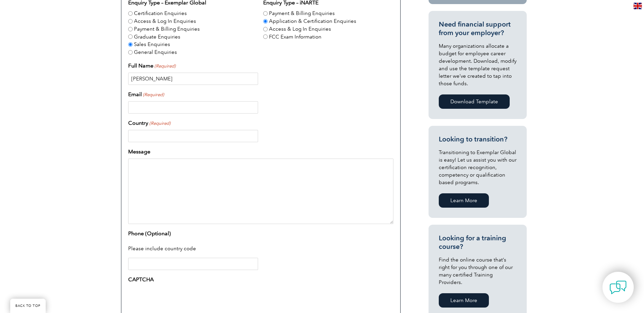 Image resolution: width=644 pixels, height=313 pixels. I want to click on h3: Need financial support from your employer?, so click(478, 29).